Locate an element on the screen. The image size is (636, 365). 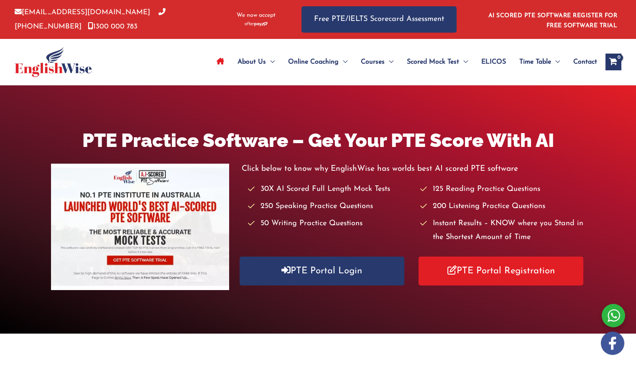
a: Contact is located at coordinates (582, 62).